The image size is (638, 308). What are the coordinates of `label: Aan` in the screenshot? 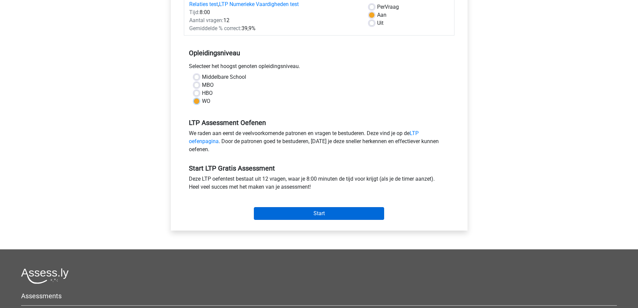 It's located at (382, 15).